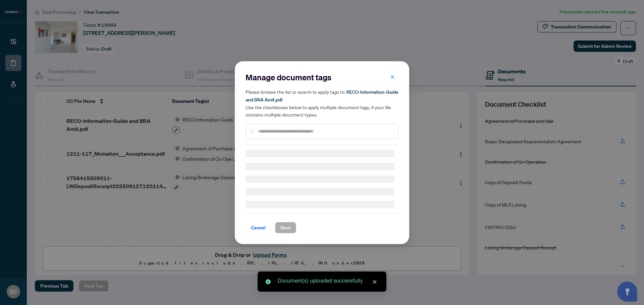  Describe the element at coordinates (627, 292) in the screenshot. I see `button: Open asap` at that location.